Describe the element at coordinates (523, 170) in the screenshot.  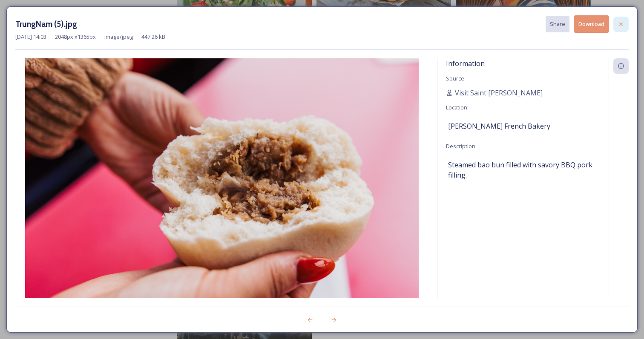
I see `span: Steamed bao bun filled with savory BBQ pork filling.` at that location.